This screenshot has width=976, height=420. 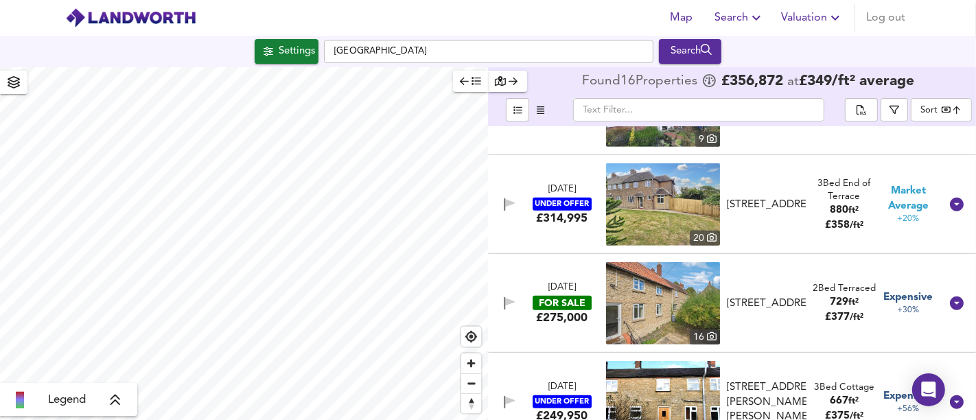 What do you see at coordinates (753, 82) in the screenshot?
I see `span: £ 356,872` at bounding box center [753, 82].